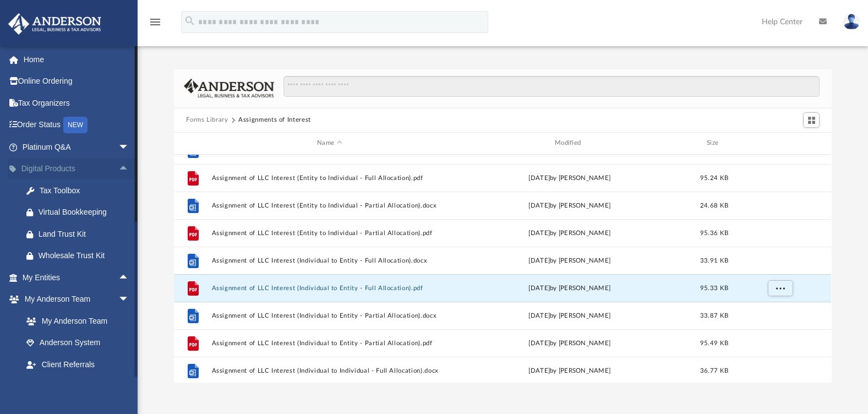 This screenshot has width=868, height=414. What do you see at coordinates (80, 234) in the screenshot?
I see `a: Land Trust Kit` at bounding box center [80, 234].